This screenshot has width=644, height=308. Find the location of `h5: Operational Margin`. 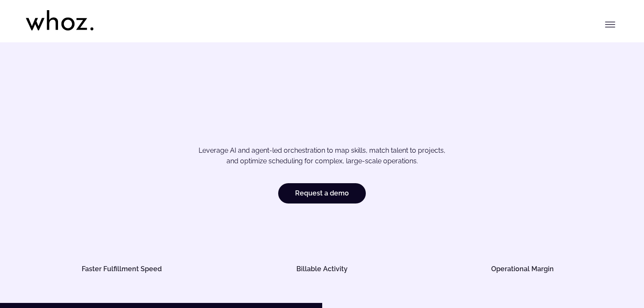

h5: Operational Margin is located at coordinates (523, 269).